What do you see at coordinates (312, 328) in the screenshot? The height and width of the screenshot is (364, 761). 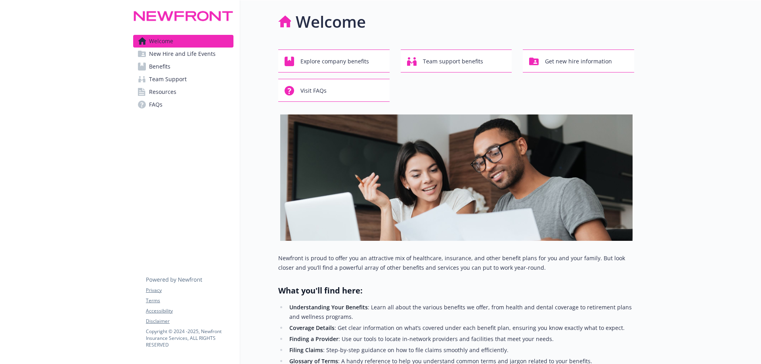 I see `strong: Coverage Details` at bounding box center [312, 328].